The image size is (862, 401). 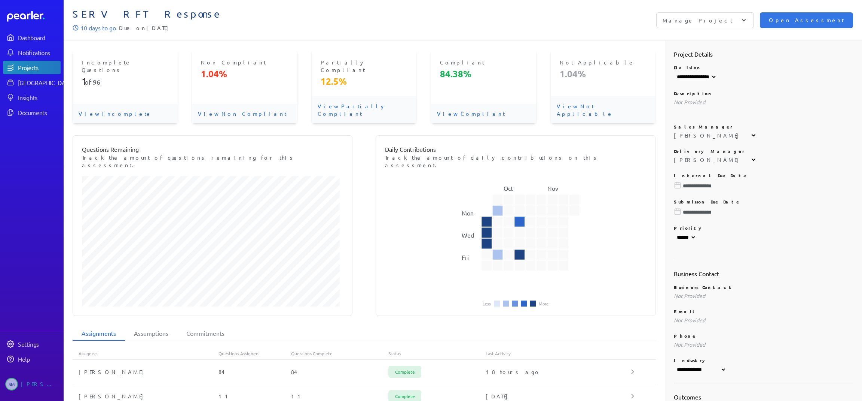 I want to click on span: 96, so click(x=97, y=82).